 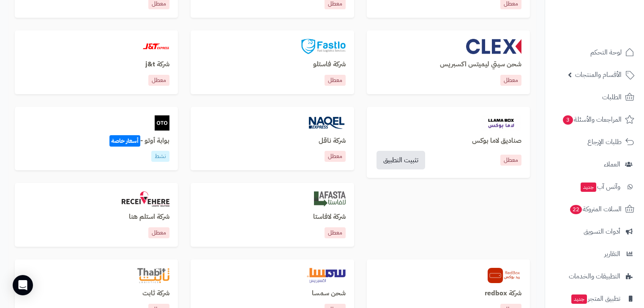 I want to click on a: التقارير, so click(x=595, y=253).